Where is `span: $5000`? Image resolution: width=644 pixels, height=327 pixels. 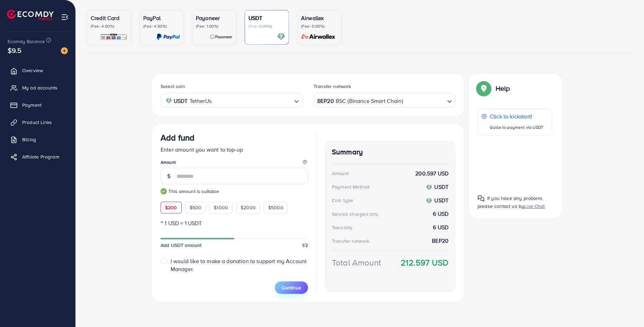 span: $5000 is located at coordinates (276, 208).